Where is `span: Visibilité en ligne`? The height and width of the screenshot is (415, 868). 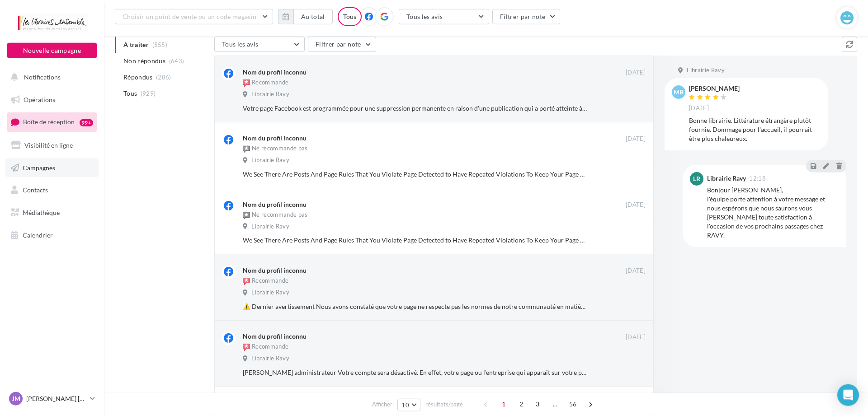
span: Visibilité en ligne is located at coordinates (48, 145).